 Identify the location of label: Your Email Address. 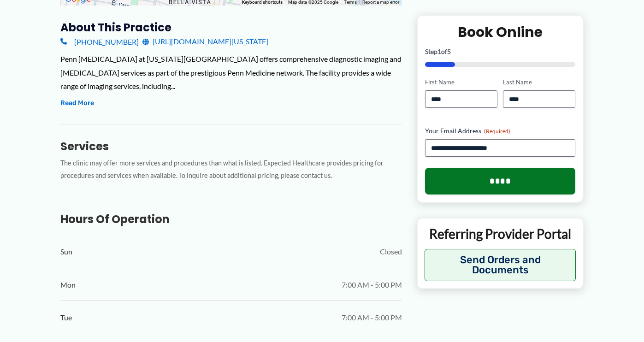
(500, 131).